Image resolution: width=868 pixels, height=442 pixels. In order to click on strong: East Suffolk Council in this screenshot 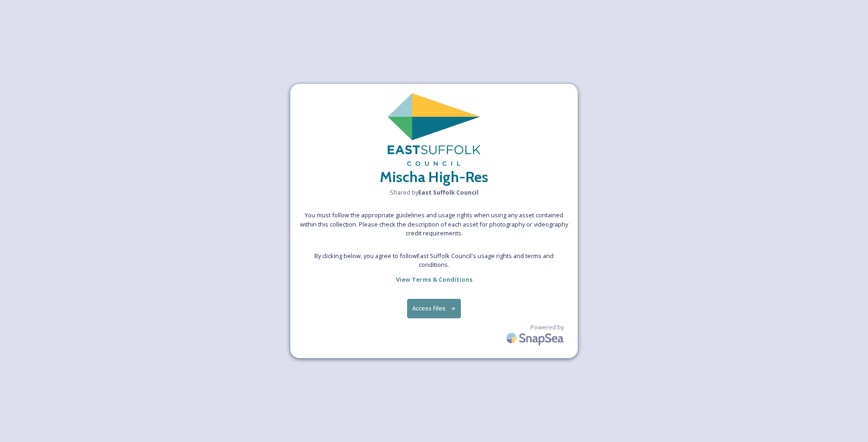, I will do `click(448, 192)`.